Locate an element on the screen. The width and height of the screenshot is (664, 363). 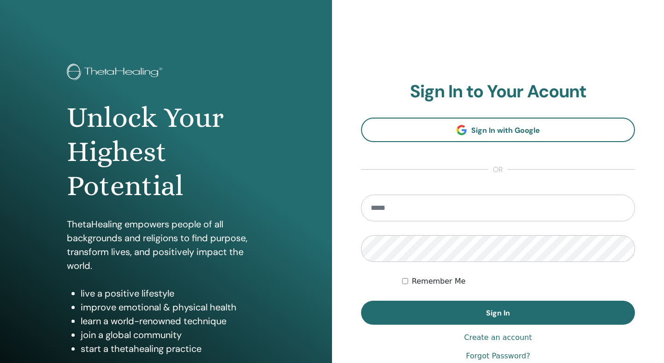
a: Sign In with Google is located at coordinates (498, 130).